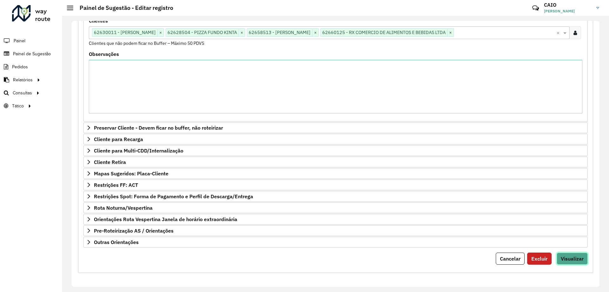 This screenshot has height=292, width=609. Describe the element at coordinates (123, 8) in the screenshot. I see `h2: Painel de Sugestão - Editar registro` at that location.